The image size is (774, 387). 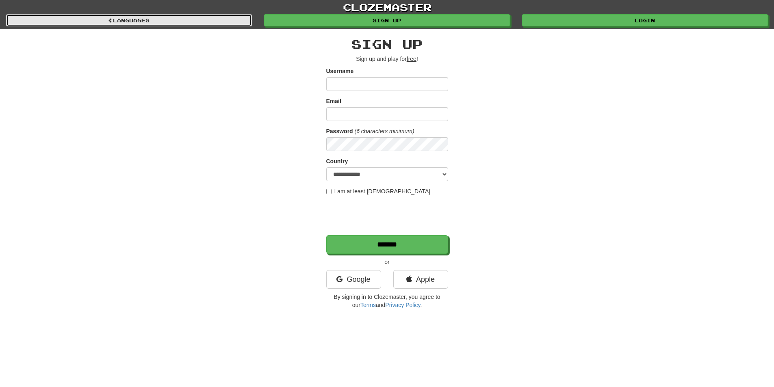 What do you see at coordinates (645, 20) in the screenshot?
I see `a: Login` at bounding box center [645, 20].